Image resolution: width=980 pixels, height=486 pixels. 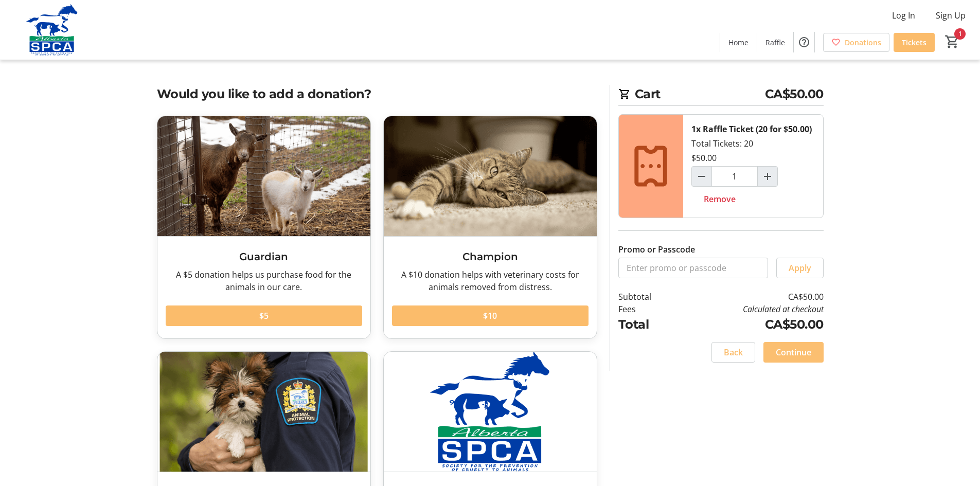 I want to click on img: Donate Another Amount, so click(x=490, y=412).